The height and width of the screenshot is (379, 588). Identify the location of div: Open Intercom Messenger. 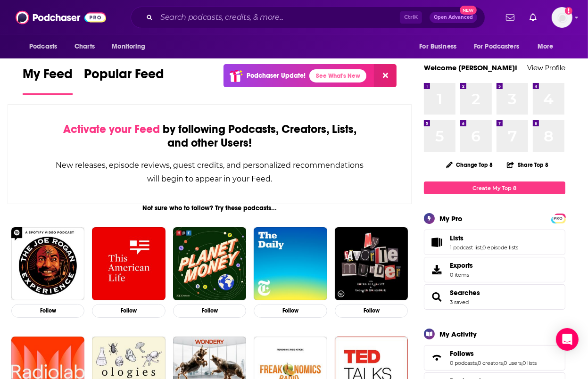
(568, 339).